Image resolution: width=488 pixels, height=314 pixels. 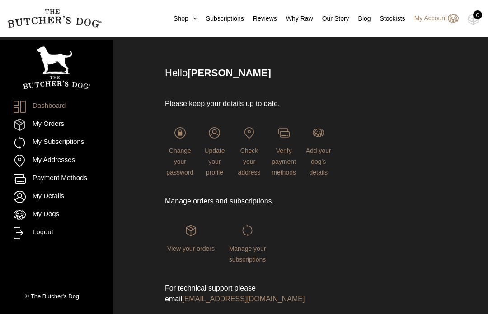 I want to click on img: login-TBD_Password.png, so click(x=180, y=133).